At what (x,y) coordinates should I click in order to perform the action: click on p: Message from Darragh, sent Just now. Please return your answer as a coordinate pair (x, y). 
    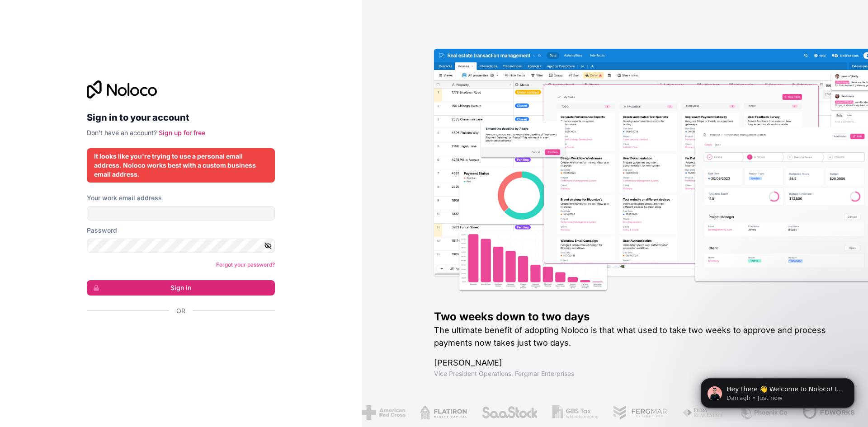
    Looking at the image, I should click on (98, 39).